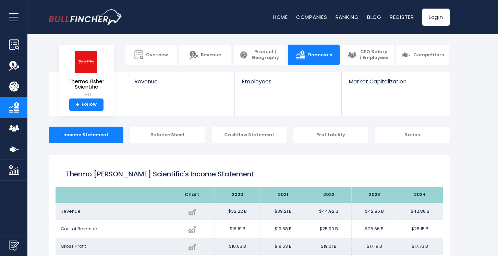 Image resolution: width=498 pixels, height=256 pixels. Describe the element at coordinates (280, 17) in the screenshot. I see `a: Home` at that location.